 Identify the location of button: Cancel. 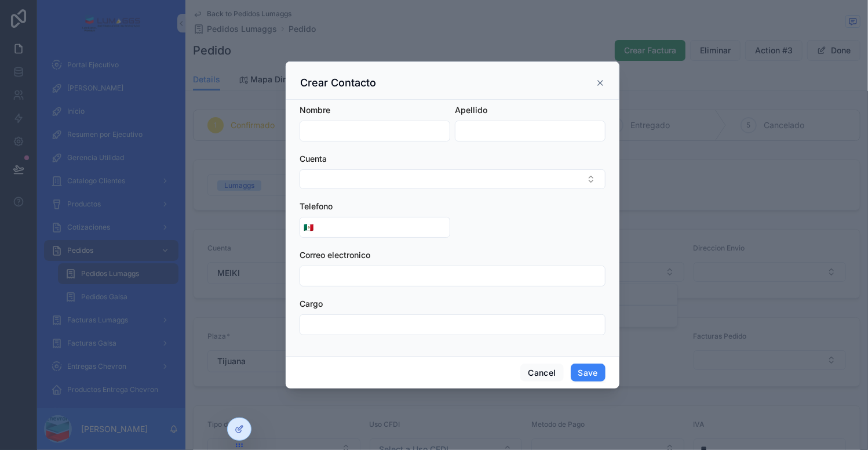
(542, 373).